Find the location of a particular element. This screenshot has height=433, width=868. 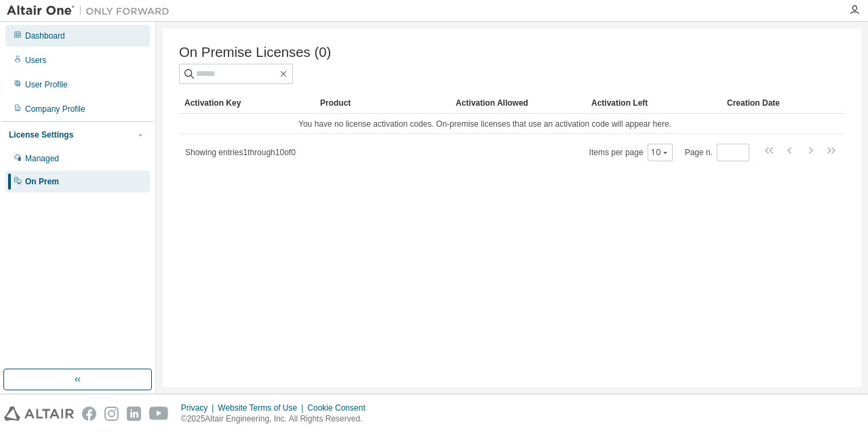

div: Privacy is located at coordinates (199, 408).